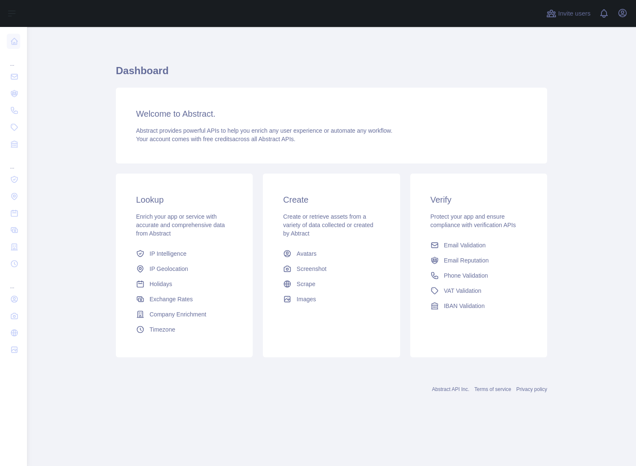  I want to click on a: Terms of service, so click(492, 389).